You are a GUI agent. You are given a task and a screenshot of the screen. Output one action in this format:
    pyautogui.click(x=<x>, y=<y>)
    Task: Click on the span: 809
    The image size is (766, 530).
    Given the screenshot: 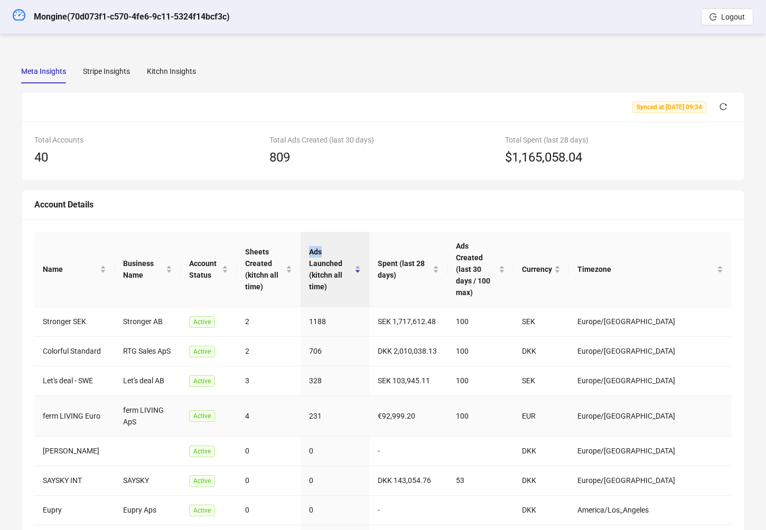 What is the action you would take?
    pyautogui.click(x=279, y=157)
    